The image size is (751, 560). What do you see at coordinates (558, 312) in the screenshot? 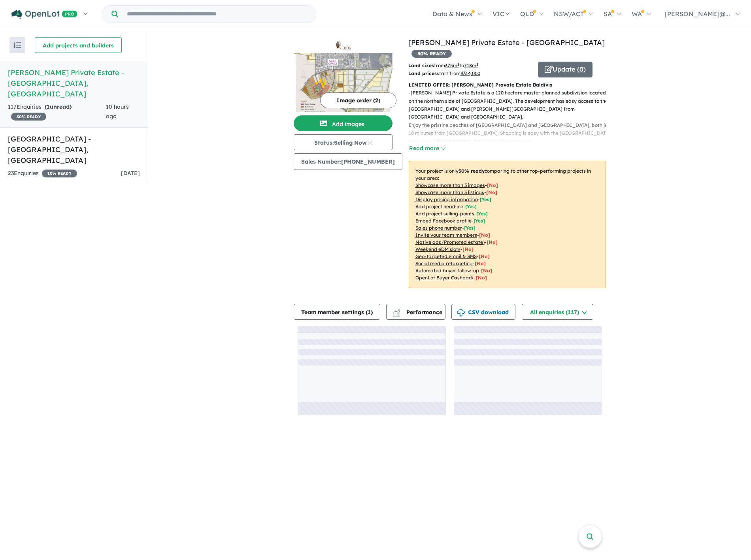
I see `button: All enquiries (117)` at bounding box center [558, 312].